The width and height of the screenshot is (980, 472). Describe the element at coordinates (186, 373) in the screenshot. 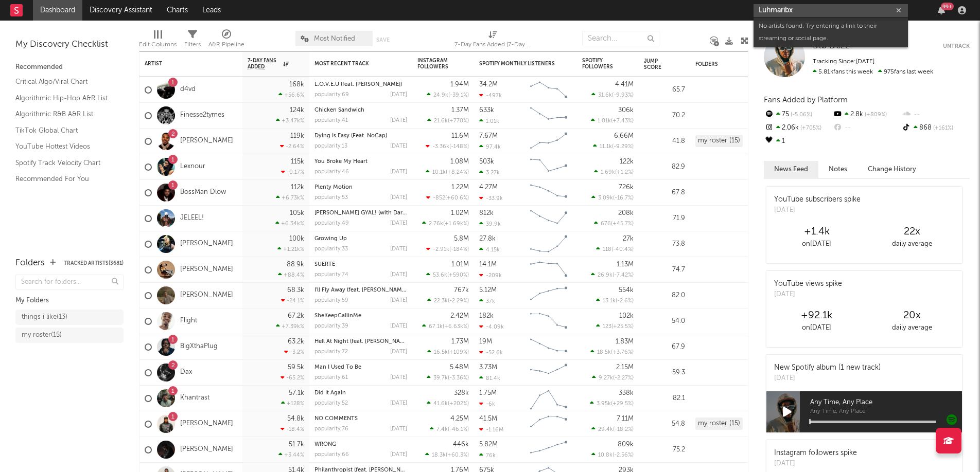

I see `a: Dax` at that location.